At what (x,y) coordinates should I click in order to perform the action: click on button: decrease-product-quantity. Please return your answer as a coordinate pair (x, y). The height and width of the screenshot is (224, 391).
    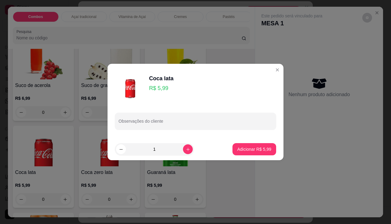
    Looking at the image, I should click on (121, 149).